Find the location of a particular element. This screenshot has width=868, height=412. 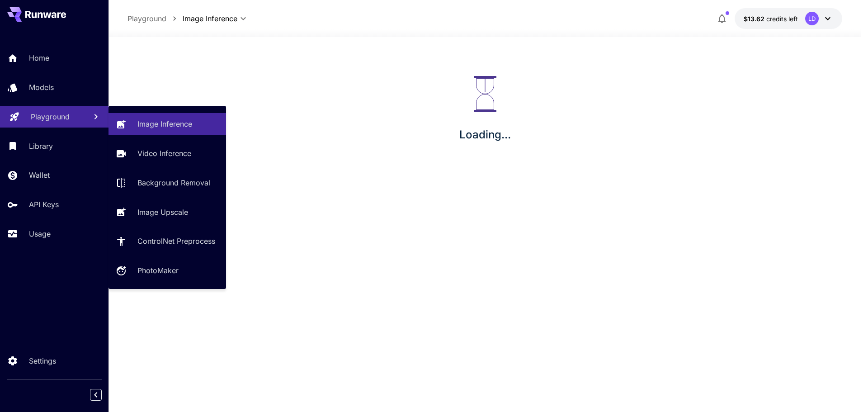

p: Usage is located at coordinates (40, 234).